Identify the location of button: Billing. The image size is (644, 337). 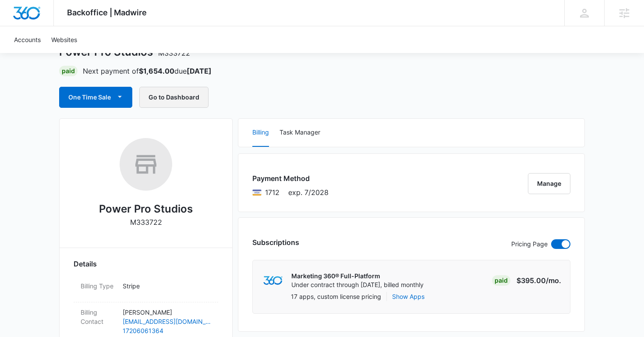
(261, 133).